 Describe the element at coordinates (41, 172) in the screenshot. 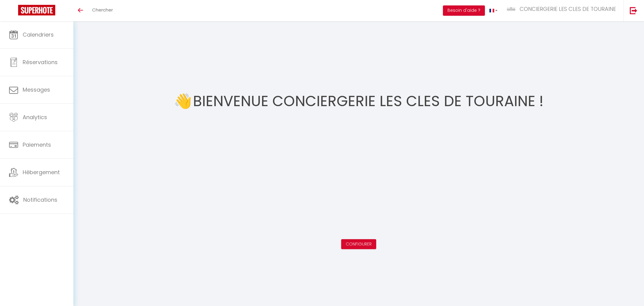

I see `span: Hébergement` at that location.